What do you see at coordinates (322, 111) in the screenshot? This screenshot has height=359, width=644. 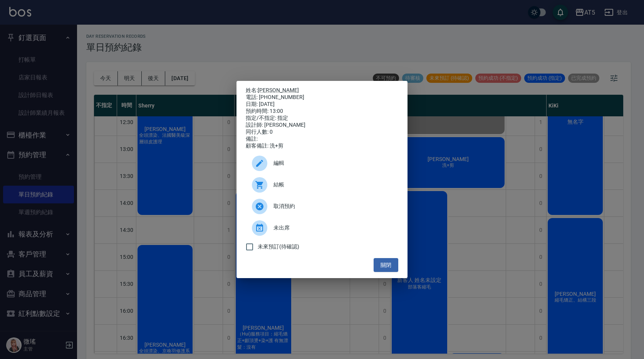 I see `div: 預約時間: 13:00` at bounding box center [322, 111].